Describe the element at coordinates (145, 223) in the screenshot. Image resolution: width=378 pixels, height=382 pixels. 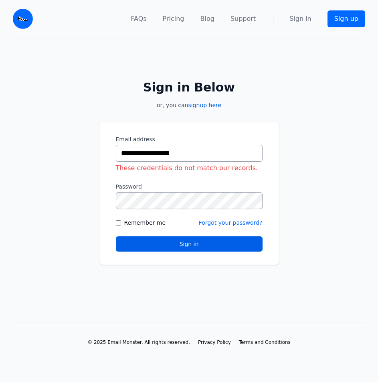
I see `label: Remember me` at that location.